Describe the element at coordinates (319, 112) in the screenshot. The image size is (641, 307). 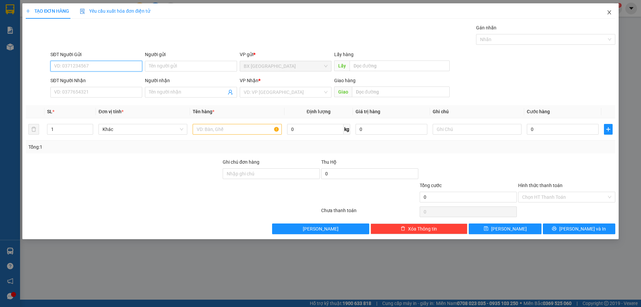
I see `span: Định lượng` at that location.